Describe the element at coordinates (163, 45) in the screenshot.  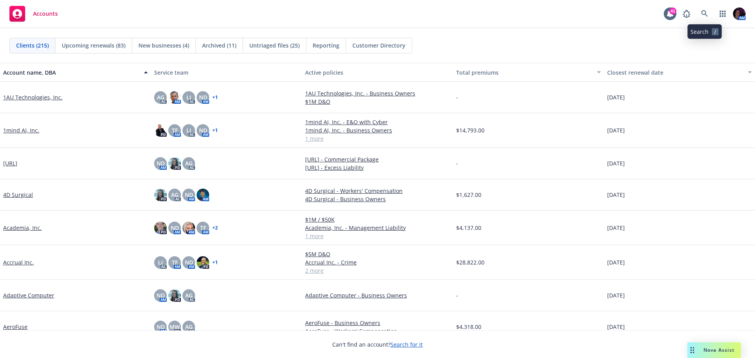
I see `span: New businesses (4)` at that location.